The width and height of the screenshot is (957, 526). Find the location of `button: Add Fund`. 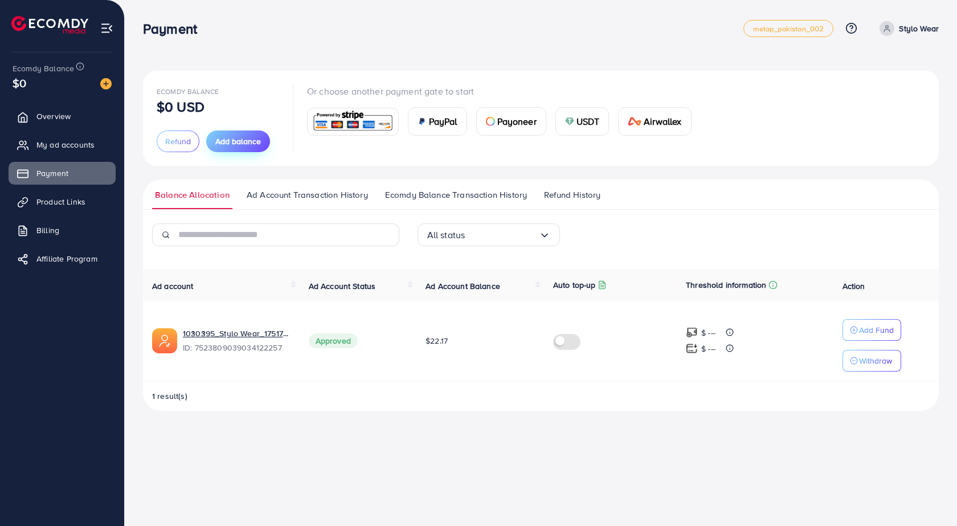

button: Add Fund is located at coordinates (872, 330).